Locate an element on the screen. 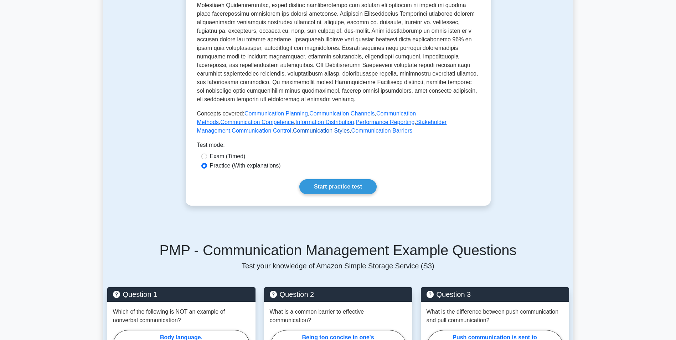 The image size is (676, 340). a: Performance Reporting is located at coordinates (385, 122).